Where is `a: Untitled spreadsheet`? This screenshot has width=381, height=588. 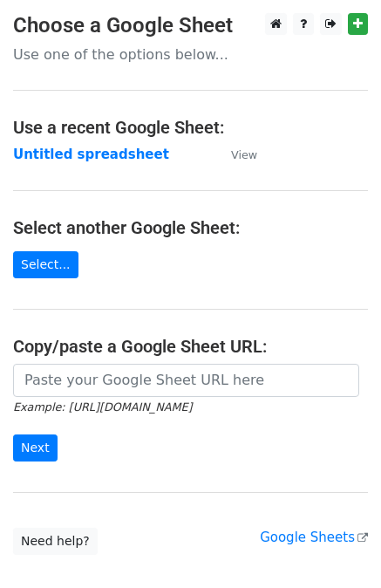 a: Untitled spreadsheet is located at coordinates (91, 155).